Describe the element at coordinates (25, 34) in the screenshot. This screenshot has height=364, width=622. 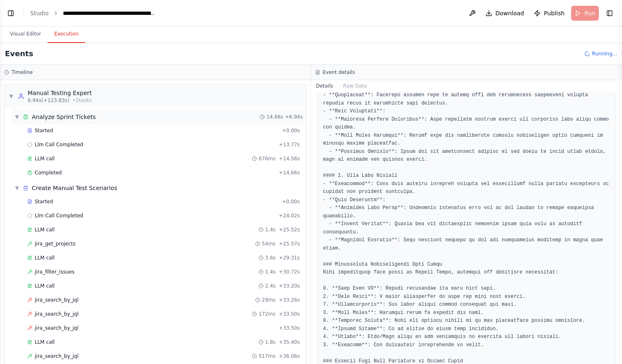
I see `button: Visual Editor` at that location.